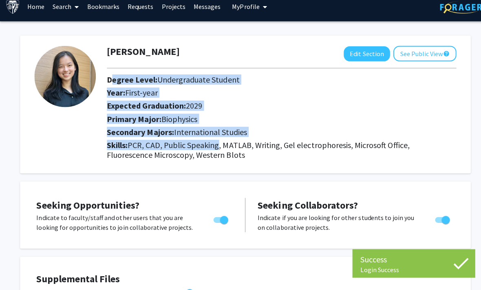  What do you see at coordinates (244, 279) in the screenshot?
I see `h4: Supplemental Files` at bounding box center [244, 279].